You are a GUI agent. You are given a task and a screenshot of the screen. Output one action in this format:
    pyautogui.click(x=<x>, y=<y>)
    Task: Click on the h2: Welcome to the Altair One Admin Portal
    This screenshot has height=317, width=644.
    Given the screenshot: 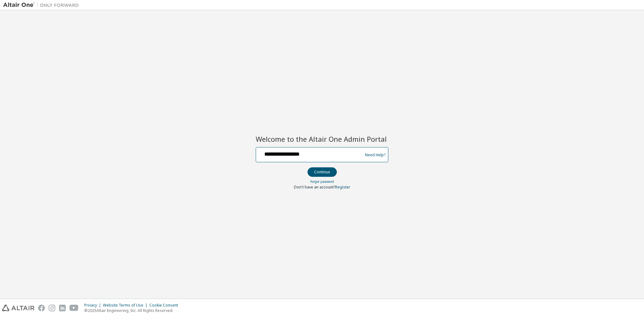 What is the action you would take?
    pyautogui.click(x=322, y=139)
    